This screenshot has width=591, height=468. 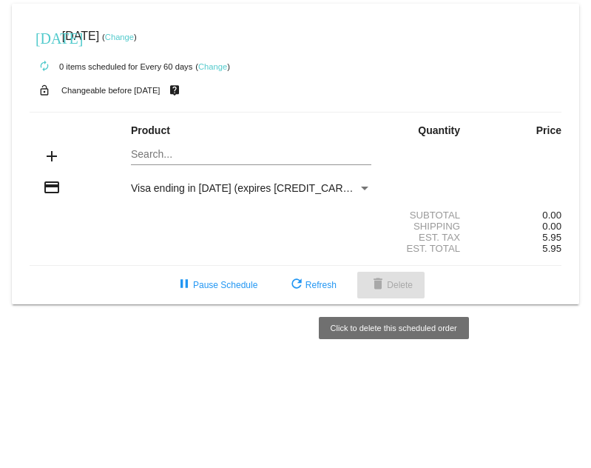 What do you see at coordinates (428, 215) in the screenshot?
I see `div: Subtotal` at bounding box center [428, 215].